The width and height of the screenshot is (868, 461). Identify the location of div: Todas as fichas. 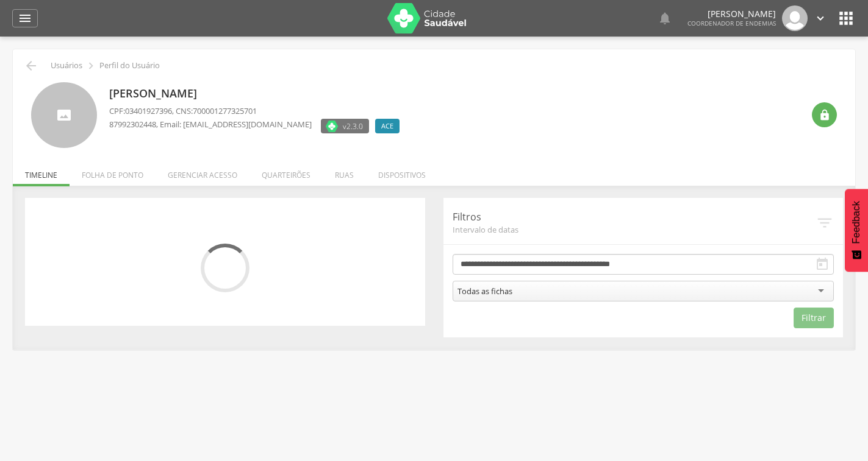
(485, 291).